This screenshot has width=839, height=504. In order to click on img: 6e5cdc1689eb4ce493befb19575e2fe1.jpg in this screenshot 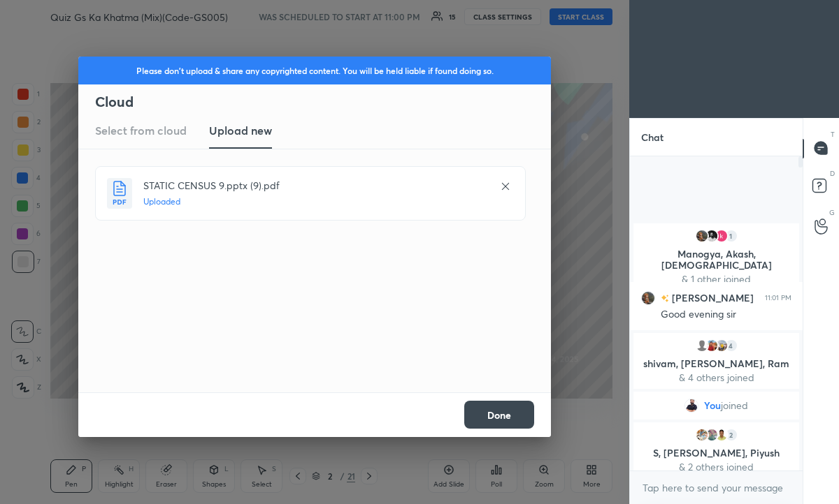, I will do `click(712, 345)`.